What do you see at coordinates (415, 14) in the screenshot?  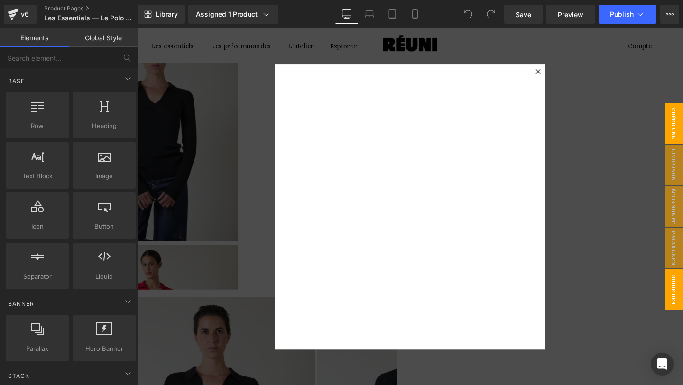 I see `a: Mobile` at bounding box center [415, 14].